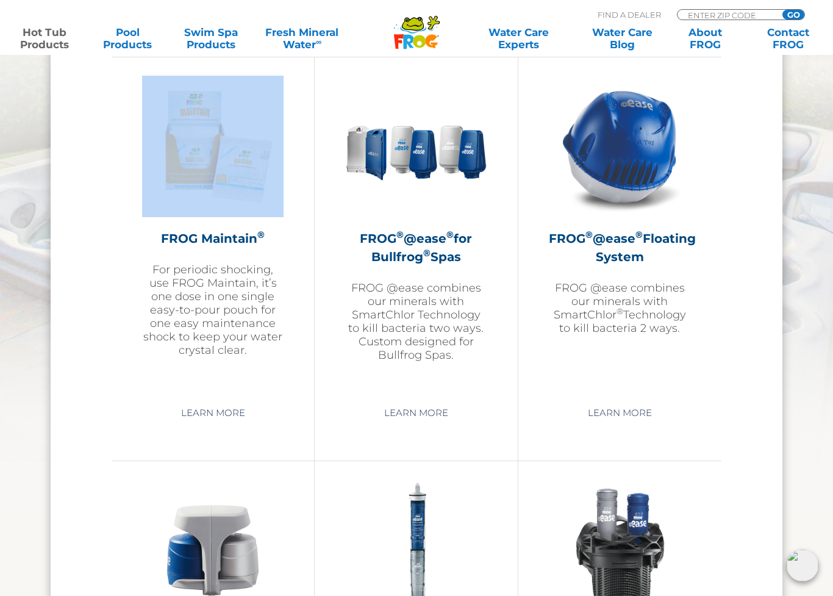  I want to click on a: Swim SpaProducts, so click(211, 38).